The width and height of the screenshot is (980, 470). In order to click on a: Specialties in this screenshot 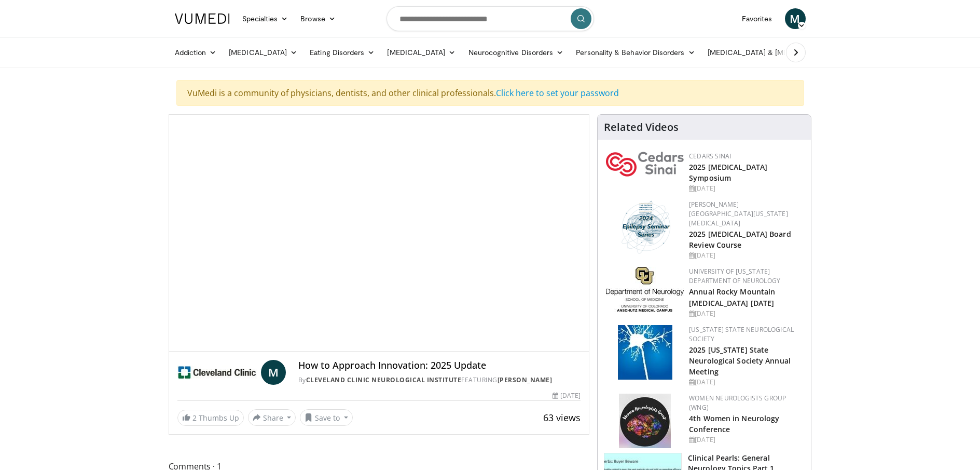, I will do `click(265, 19)`.